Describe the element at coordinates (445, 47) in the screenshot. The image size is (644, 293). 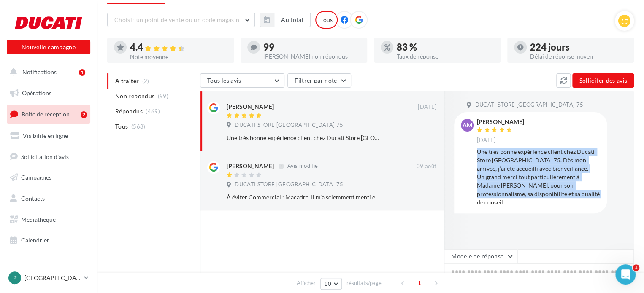
I see `div: 83 %` at that location.